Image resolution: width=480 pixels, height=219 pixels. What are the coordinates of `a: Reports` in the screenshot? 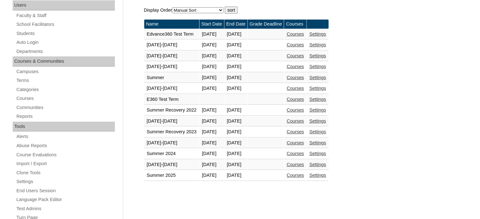 It's located at (65, 116).